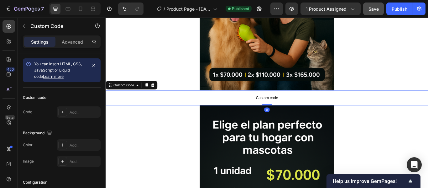  What do you see at coordinates (57, 26) in the screenshot?
I see `p: Custom Code` at bounding box center [57, 26].